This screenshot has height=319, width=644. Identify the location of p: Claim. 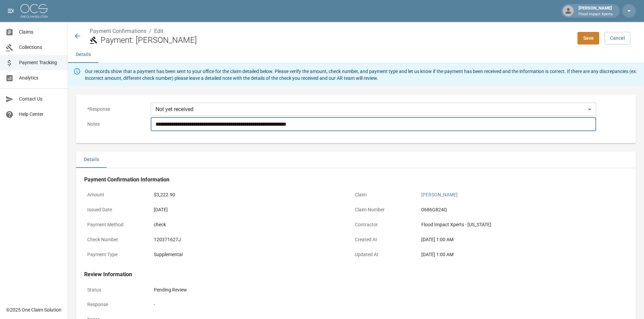
(382, 195).